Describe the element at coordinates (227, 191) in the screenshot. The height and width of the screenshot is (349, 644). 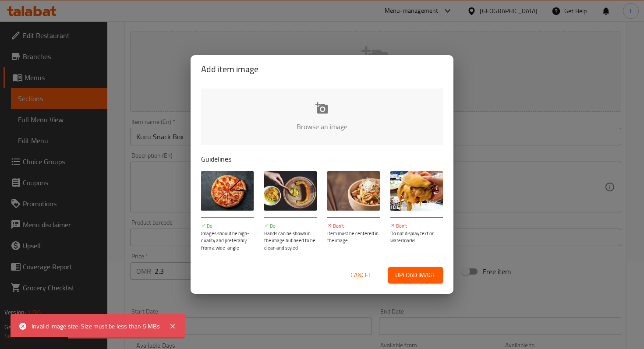
I see `img: guide-img-1@3x.jpg` at that location.